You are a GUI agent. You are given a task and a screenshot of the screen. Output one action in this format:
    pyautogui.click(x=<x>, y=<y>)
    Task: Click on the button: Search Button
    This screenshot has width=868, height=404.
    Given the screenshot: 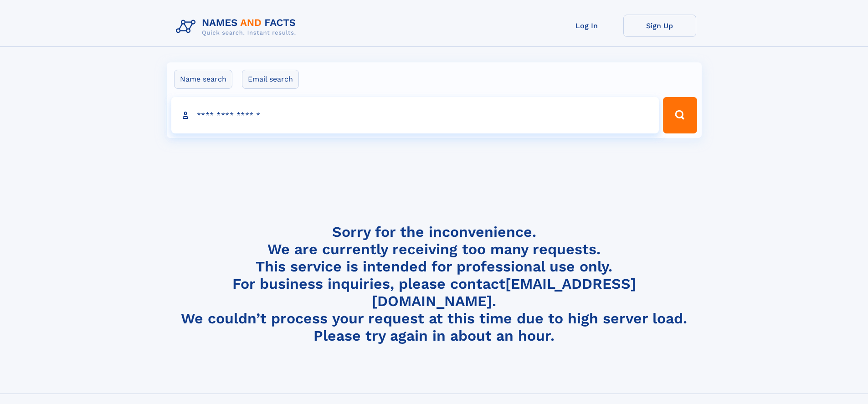 What is the action you would take?
    pyautogui.click(x=679, y=115)
    